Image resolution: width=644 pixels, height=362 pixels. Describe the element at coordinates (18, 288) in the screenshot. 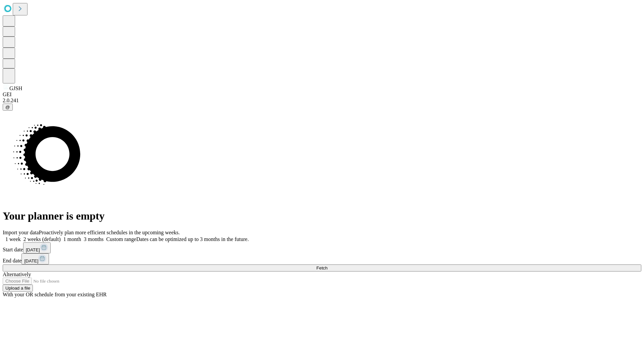

I see `button: Upload a file` at that location.